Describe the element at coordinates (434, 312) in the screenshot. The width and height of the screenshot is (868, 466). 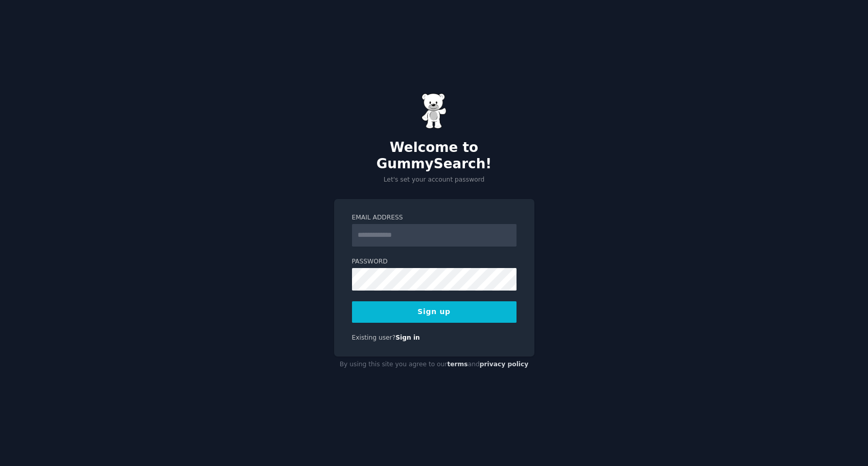
I see `button: Sign up` at that location.